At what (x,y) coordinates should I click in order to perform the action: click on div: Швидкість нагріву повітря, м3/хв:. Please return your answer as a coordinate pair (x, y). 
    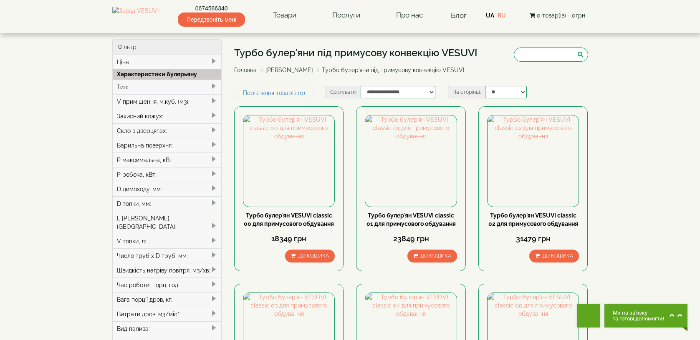
    Looking at the image, I should click on (167, 270).